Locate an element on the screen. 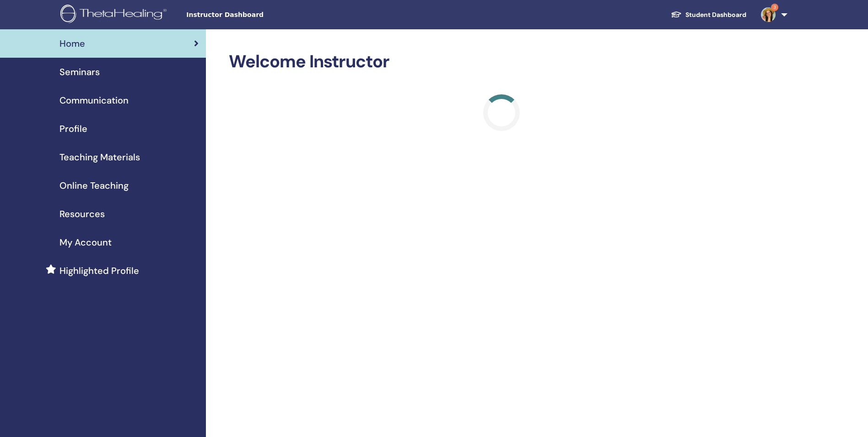 The height and width of the screenshot is (437, 868). span: Online Teaching is located at coordinates (94, 186).